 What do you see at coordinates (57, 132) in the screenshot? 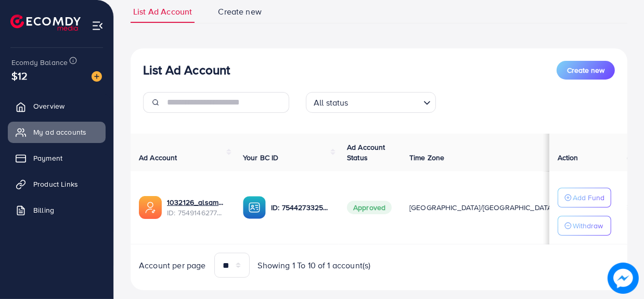
I see `a: My ad accounts` at bounding box center [57, 132].